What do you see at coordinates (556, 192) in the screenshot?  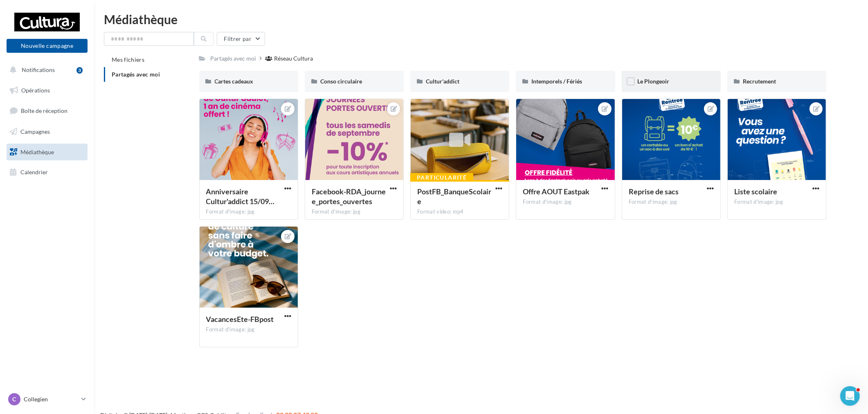 I see `span: Offre AOUT Eastpak` at bounding box center [556, 192].